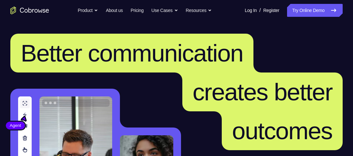 The width and height of the screenshot is (353, 156). What do you see at coordinates (132, 53) in the screenshot?
I see `span: Better communication` at bounding box center [132, 53].